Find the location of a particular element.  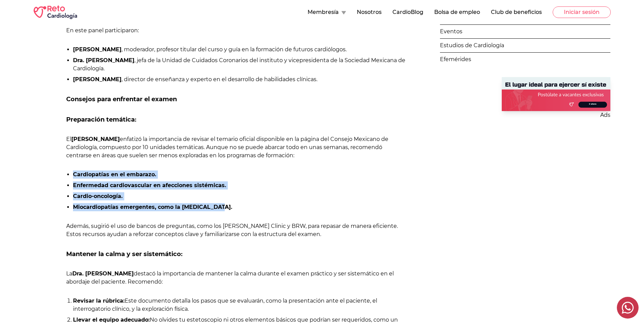

a: Nosotros is located at coordinates (369, 13).